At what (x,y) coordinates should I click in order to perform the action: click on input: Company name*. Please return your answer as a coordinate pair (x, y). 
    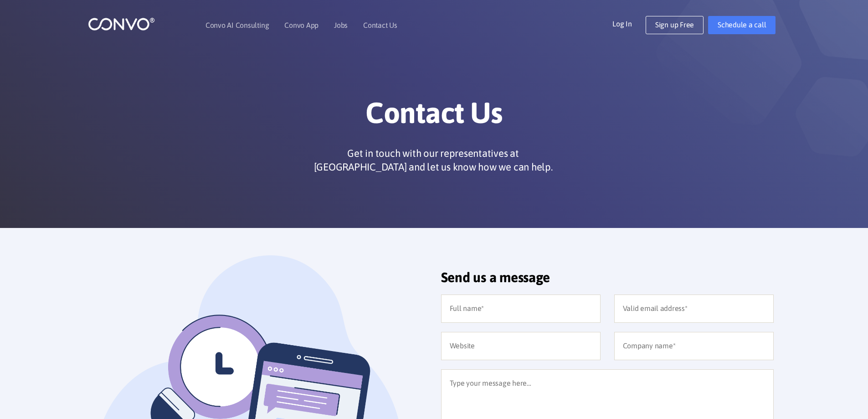
    Looking at the image, I should click on (694, 346).